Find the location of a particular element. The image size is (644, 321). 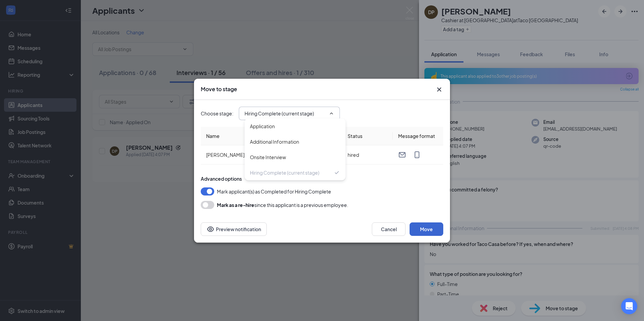

svg: Email is located at coordinates (402, 155).